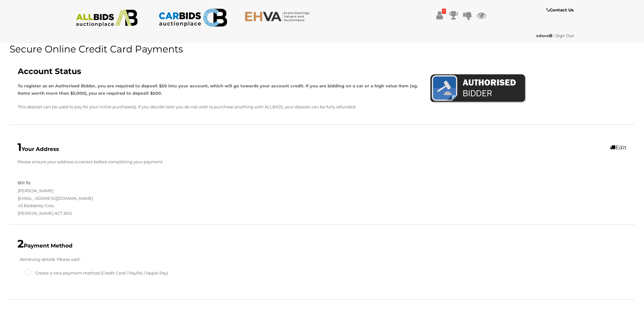  Describe the element at coordinates (561, 10) in the screenshot. I see `a: Contact Us` at that location.